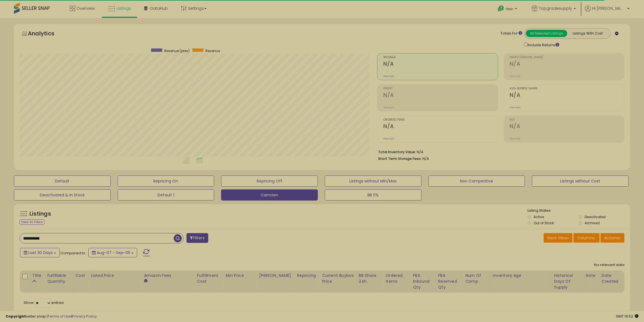 The height and width of the screenshot is (322, 644). I want to click on button: Listings without Cost, so click(580, 181).